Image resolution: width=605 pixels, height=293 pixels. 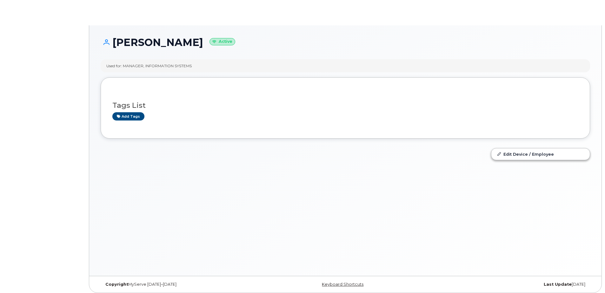 I want to click on a: Keyboard Shortcuts, so click(x=343, y=284).